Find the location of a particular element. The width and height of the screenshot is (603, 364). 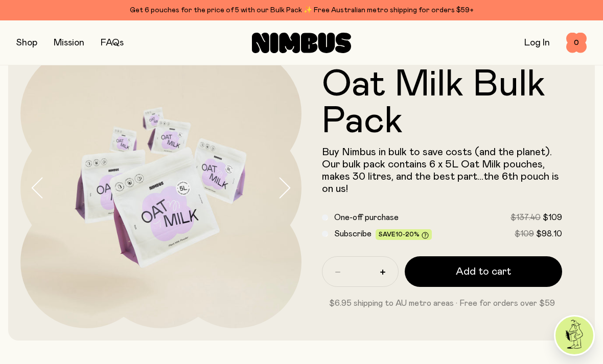

a: Log In is located at coordinates (537, 43).